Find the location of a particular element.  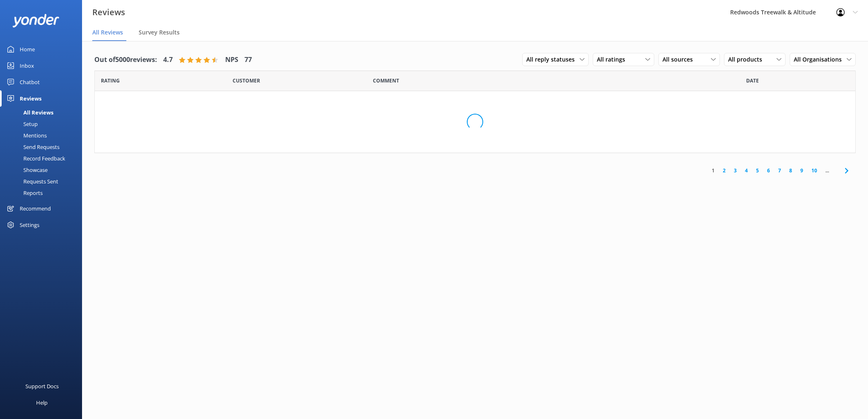

div: Send Requests is located at coordinates (32, 147).